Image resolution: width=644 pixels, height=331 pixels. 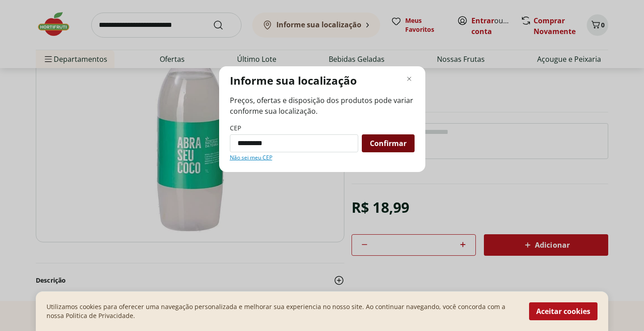 I want to click on p: Utilizamos cookies para oferecer uma navegação personalizada e melhorar sua experiencia no nosso ..., so click(x=282, y=311).